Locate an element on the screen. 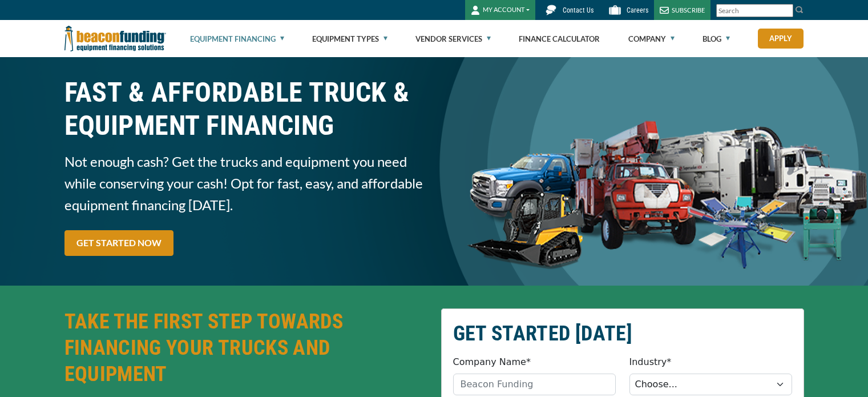  label: Company Name* is located at coordinates (492, 362).